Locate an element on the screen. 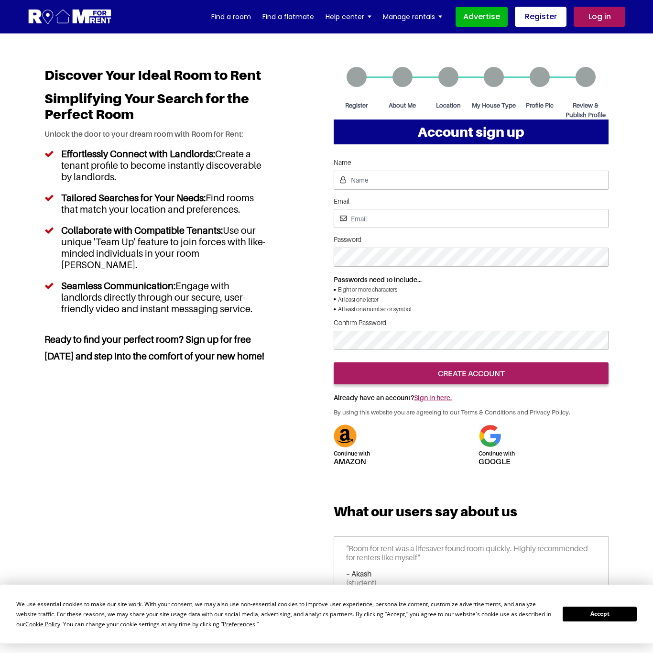 The height and width of the screenshot is (653, 653). li: Find rooms that match your location and preferences. is located at coordinates (158, 204).